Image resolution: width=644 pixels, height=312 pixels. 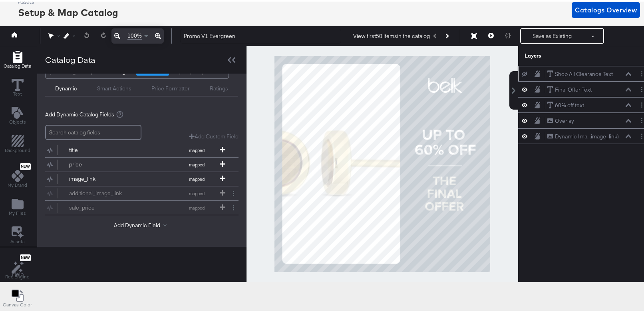 I want to click on div: pricemapped, so click(x=142, y=163).